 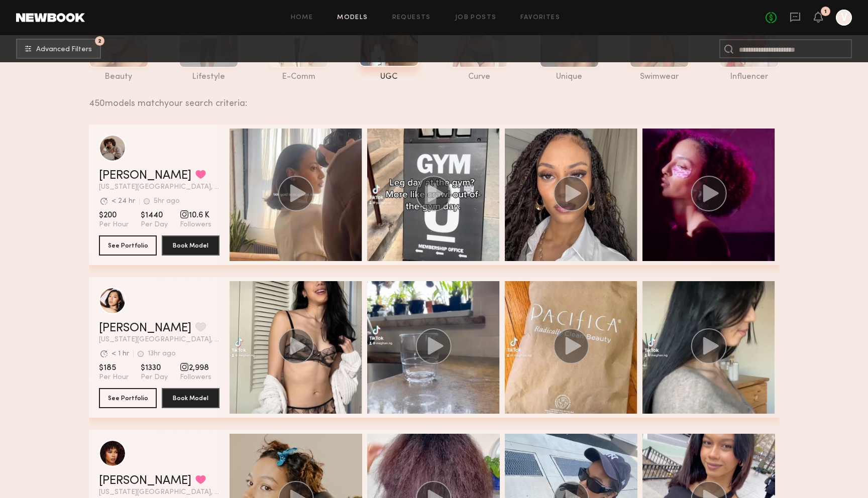 I want to click on span: $1440, so click(x=154, y=215).